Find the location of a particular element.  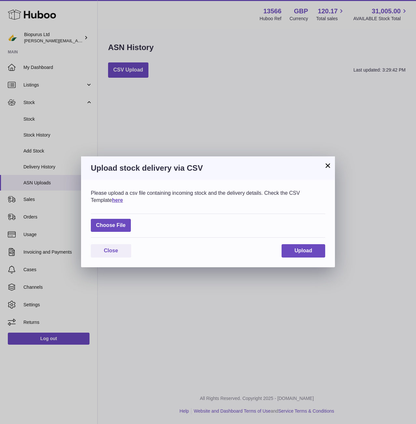

a: here is located at coordinates (118, 200).